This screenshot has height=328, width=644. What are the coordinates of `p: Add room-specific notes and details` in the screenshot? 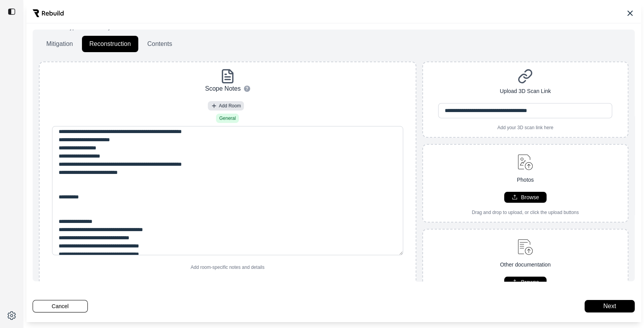 It's located at (227, 267).